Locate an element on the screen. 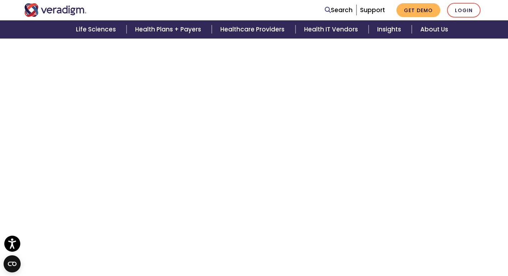 This screenshot has width=508, height=276. a: Healthcare Providers is located at coordinates (253, 29).